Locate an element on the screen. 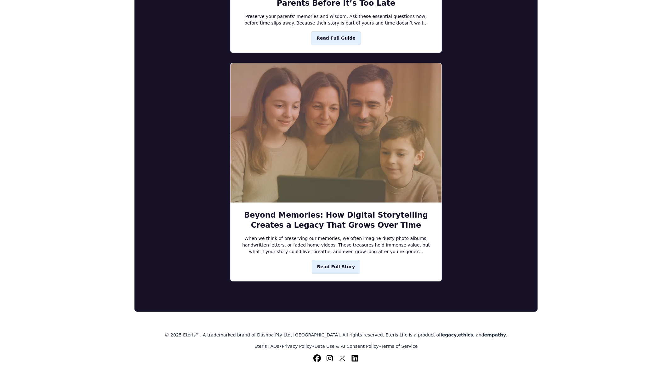 The image size is (672, 372). a: Read Full Eteris Life Story is located at coordinates (336, 267).